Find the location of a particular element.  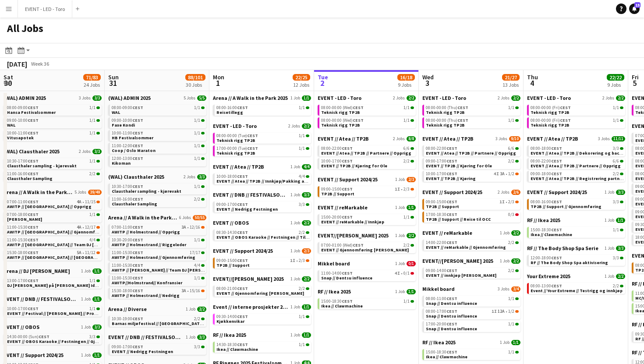

a: 08:00-00:00 (Wed)CEST1/1Teknisk rigg TP2B is located at coordinates (368, 110).